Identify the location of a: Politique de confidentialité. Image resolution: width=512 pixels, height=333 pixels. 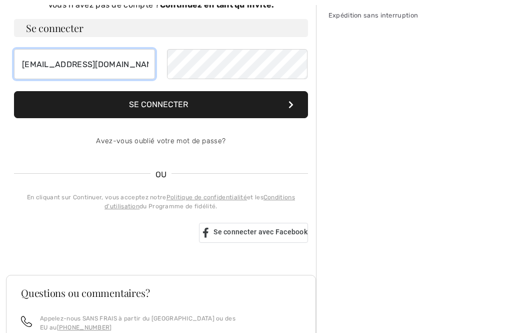
(207, 197).